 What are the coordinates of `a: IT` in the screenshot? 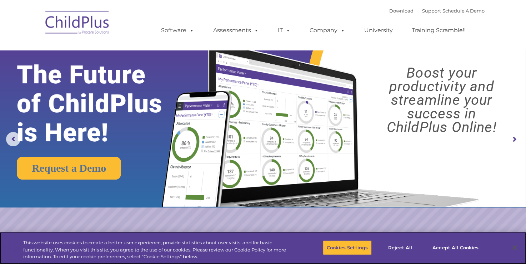 It's located at (284, 30).